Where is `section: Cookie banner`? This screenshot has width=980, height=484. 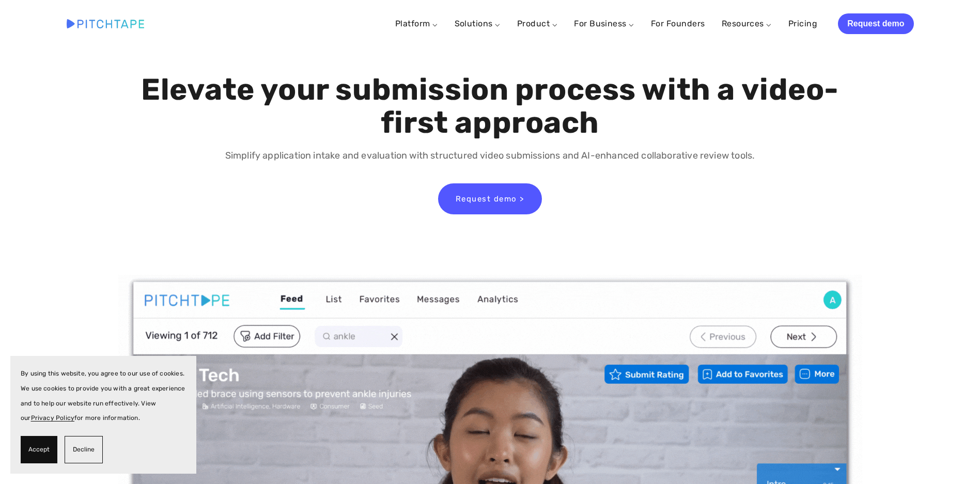 section: Cookie banner is located at coordinates (104, 415).